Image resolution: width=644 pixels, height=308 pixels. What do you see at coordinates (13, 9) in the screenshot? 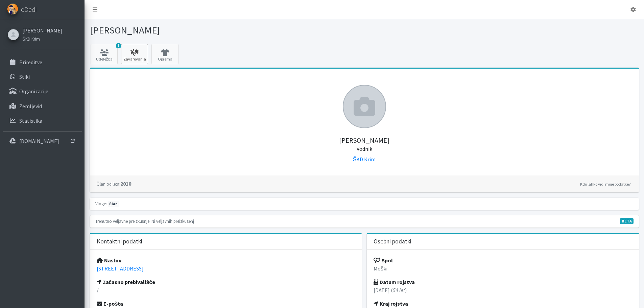
I see `img: eDedi` at bounding box center [13, 9].